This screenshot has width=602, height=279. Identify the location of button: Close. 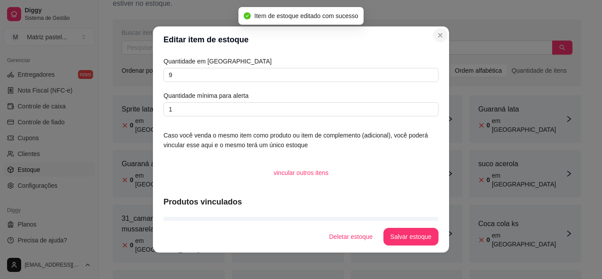
(440, 35).